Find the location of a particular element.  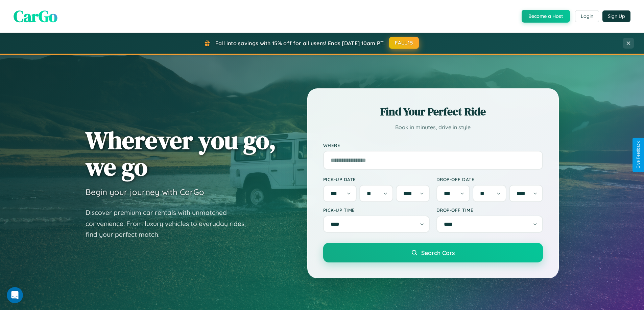

button: FALL15 is located at coordinates (404, 43).